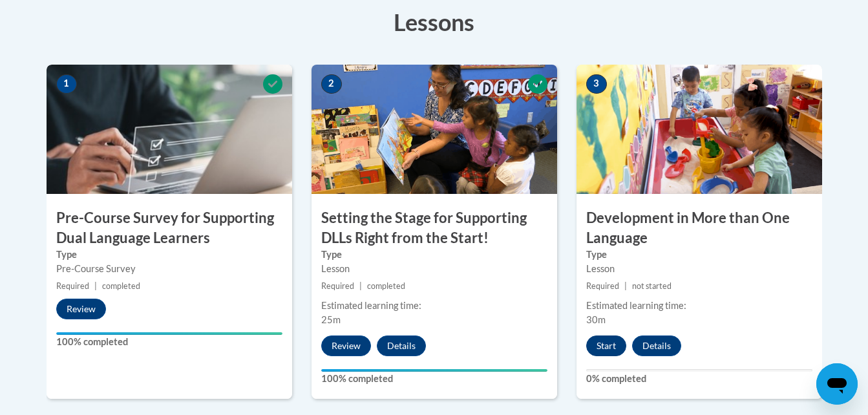 This screenshot has height=415, width=868. What do you see at coordinates (596, 319) in the screenshot?
I see `span: 30m` at bounding box center [596, 319].